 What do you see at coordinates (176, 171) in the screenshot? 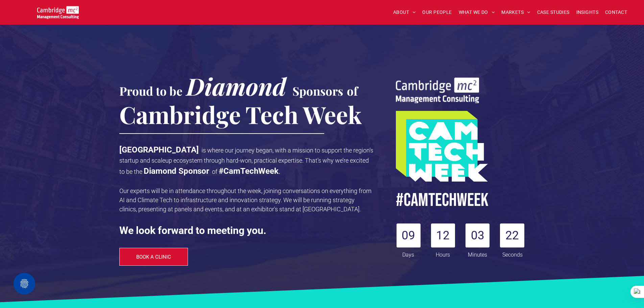
I see `strong: Diamond Sponsor` at bounding box center [176, 171].